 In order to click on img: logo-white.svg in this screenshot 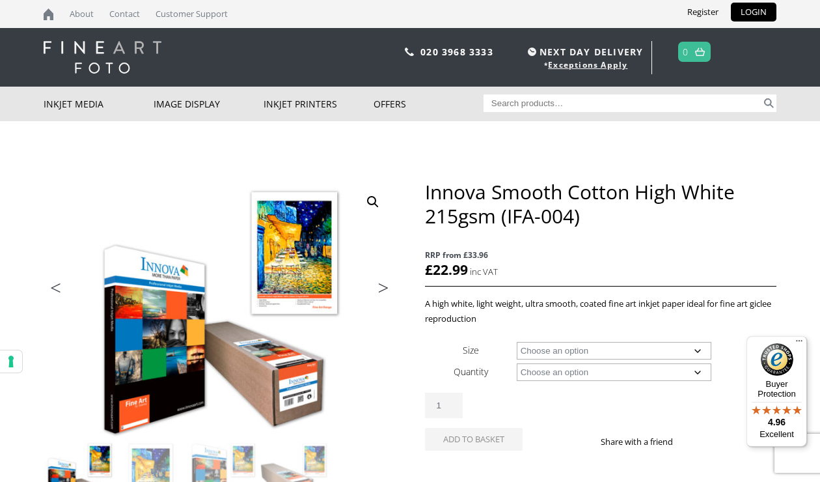, I will do `click(102, 57)`.